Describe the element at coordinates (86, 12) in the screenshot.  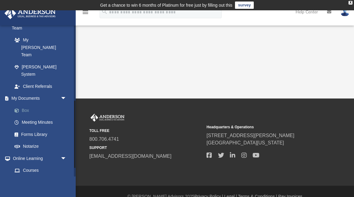
I see `i: menu` at that location.